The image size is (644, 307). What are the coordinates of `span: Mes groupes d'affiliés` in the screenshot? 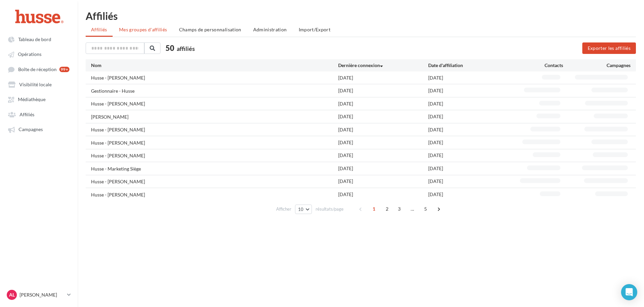 It's located at (143, 29).